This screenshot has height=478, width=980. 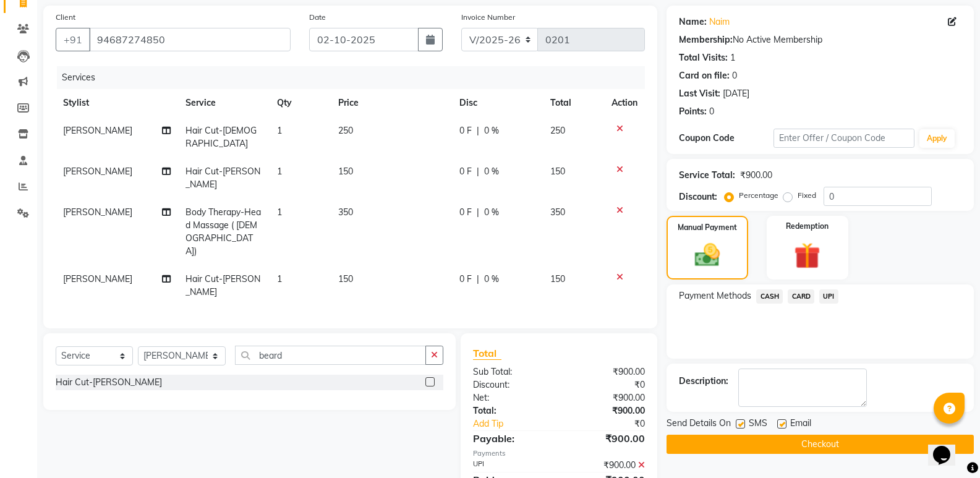 What do you see at coordinates (391, 102) in the screenshot?
I see `th: Price` at bounding box center [391, 102].